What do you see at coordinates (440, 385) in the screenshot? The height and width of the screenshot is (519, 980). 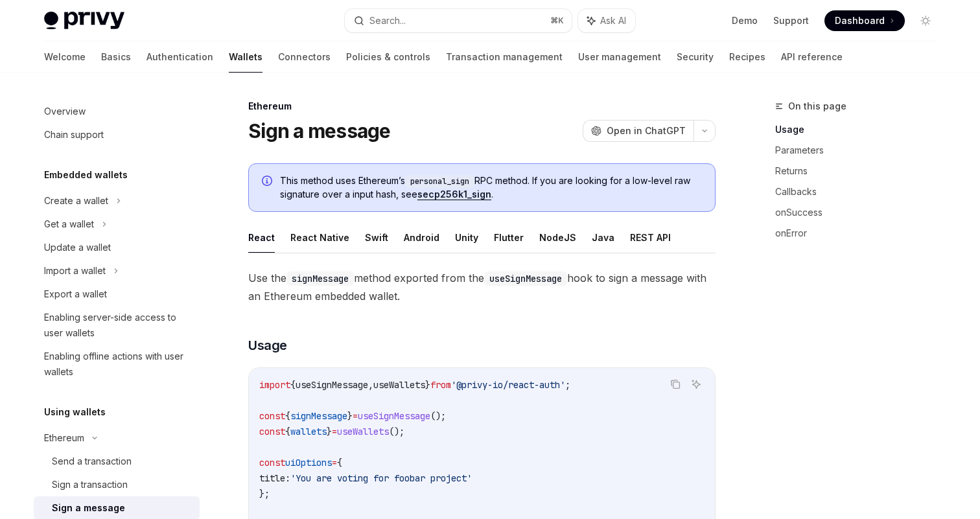 I see `span: from` at bounding box center [440, 385].